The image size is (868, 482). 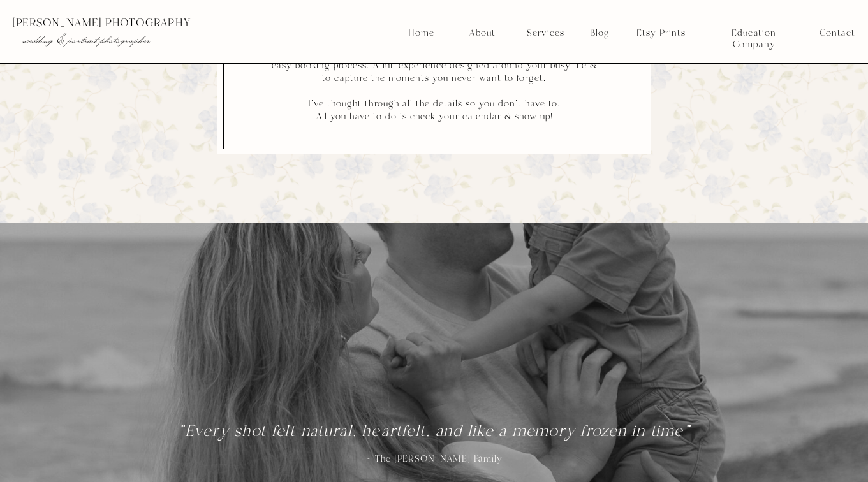 What do you see at coordinates (754, 33) in the screenshot?
I see `a: Education Company` at bounding box center [754, 33].